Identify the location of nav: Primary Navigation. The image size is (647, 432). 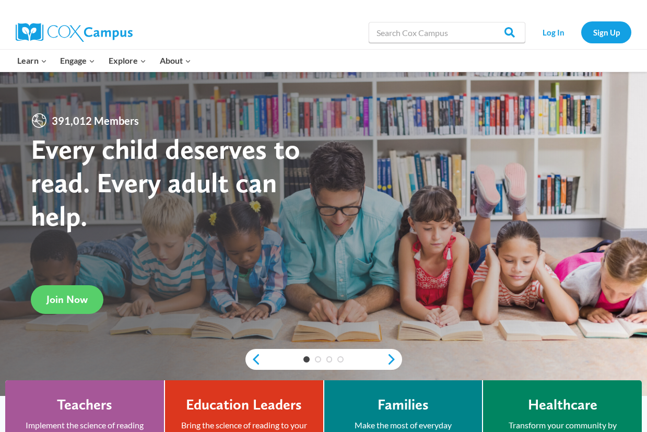
(104, 61).